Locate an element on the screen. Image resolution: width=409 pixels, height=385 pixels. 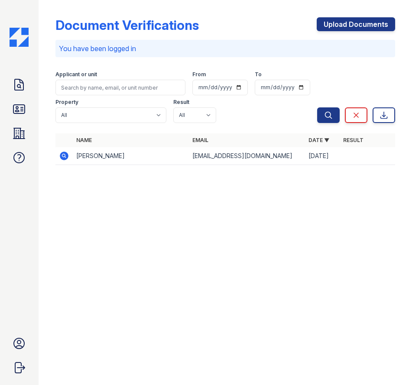
a: Name is located at coordinates (84, 140).